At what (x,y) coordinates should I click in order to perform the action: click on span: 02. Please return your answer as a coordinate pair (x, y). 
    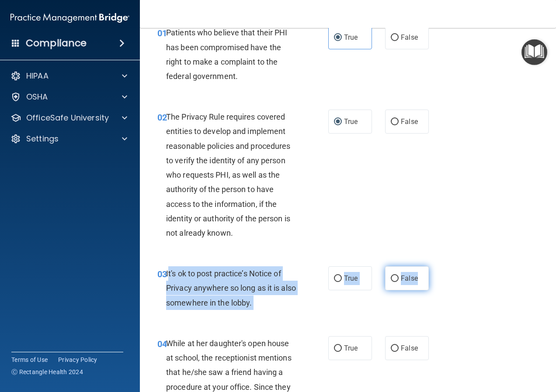
    Looking at the image, I should click on (162, 118).